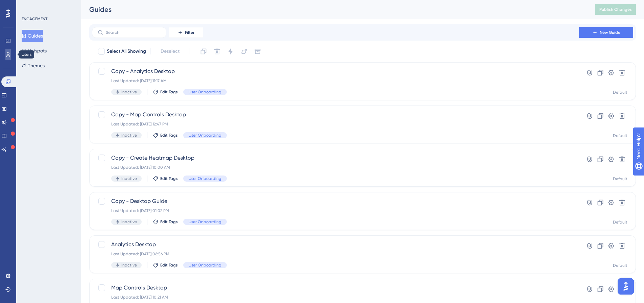 Image resolution: width=644 pixels, height=303 pixels. What do you see at coordinates (10, 10) in the screenshot?
I see `img: launcher-image-alternative-text` at bounding box center [10, 10].